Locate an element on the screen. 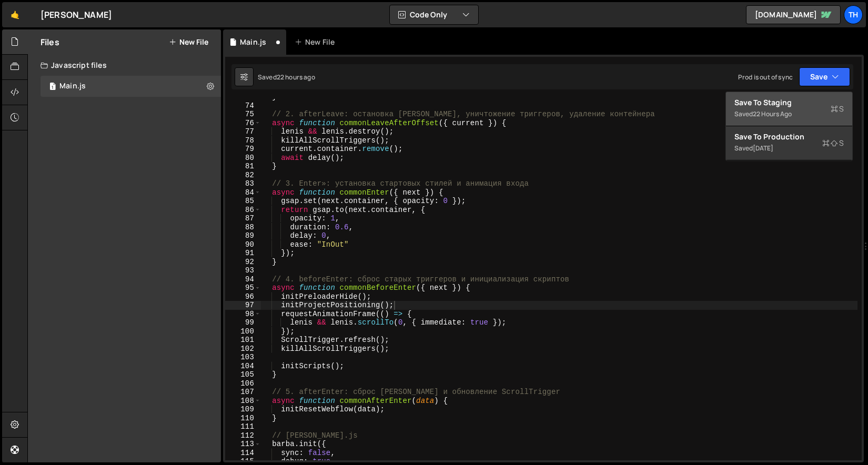 This screenshot has height=465, width=868. div: 77 is located at coordinates (243, 132).